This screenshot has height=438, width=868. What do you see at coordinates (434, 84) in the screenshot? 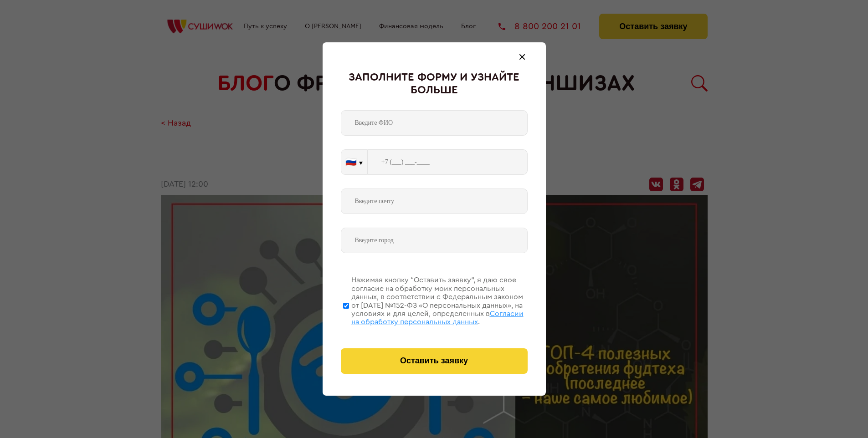
I see `div: Заполните форму и узнайте больше` at bounding box center [434, 84].